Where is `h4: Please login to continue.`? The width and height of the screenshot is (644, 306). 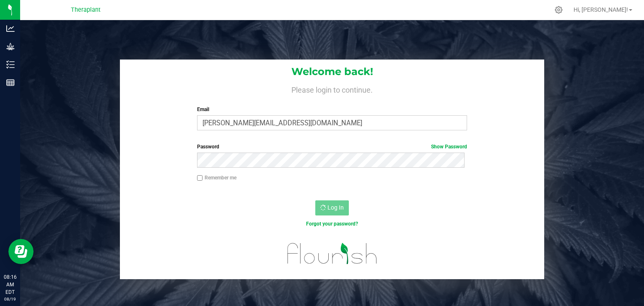
h4: Please login to continue. is located at coordinates (332, 89).